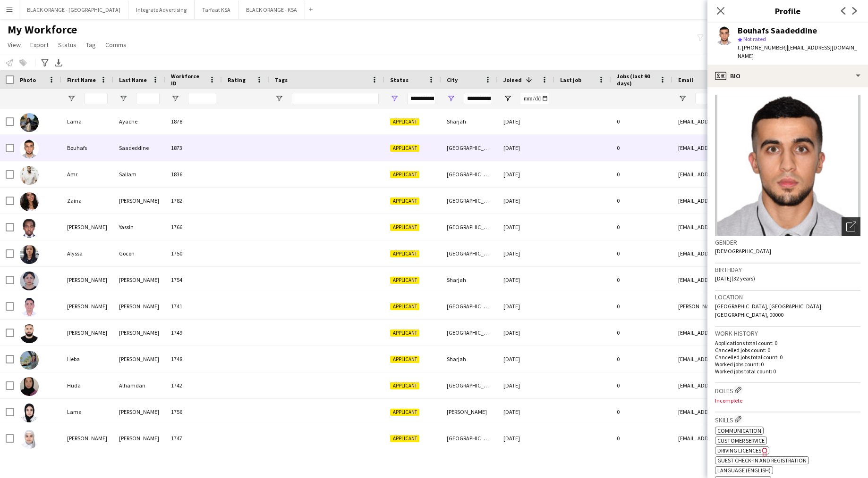  I want to click on button: Integrate Advertising, so click(161, 9).